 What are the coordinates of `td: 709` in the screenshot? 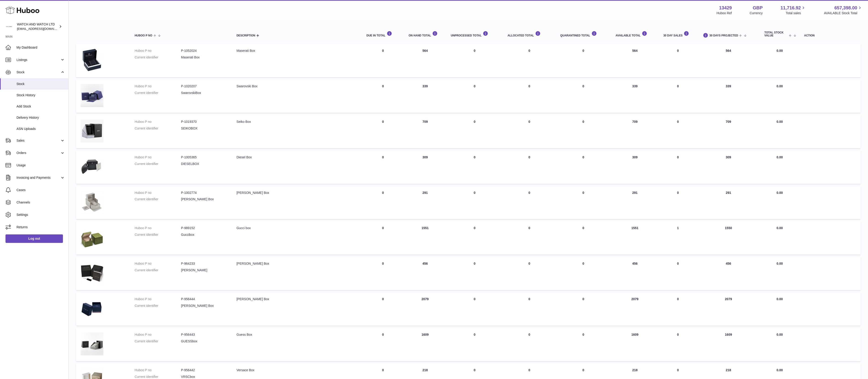 It's located at (729, 132).